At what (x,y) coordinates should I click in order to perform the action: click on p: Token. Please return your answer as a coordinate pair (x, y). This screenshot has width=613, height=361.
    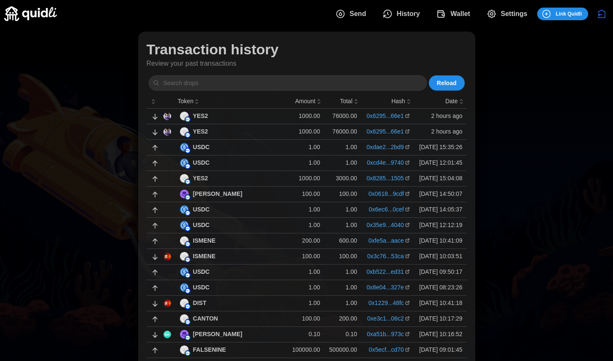
    Looking at the image, I should click on (185, 102).